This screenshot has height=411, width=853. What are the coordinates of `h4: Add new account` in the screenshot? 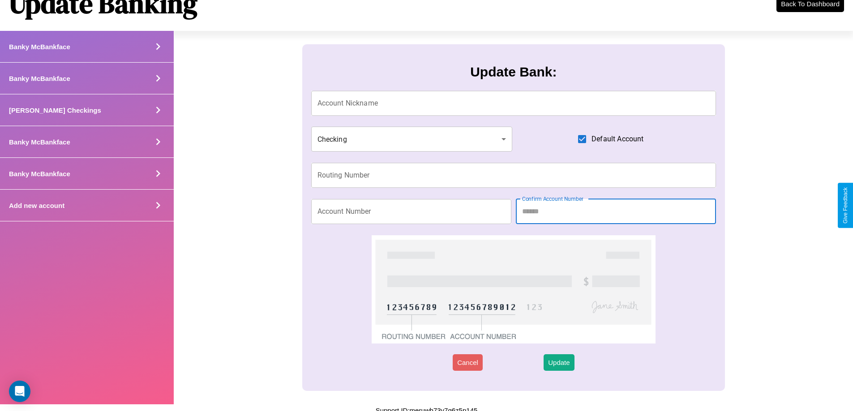 It's located at (37, 205).